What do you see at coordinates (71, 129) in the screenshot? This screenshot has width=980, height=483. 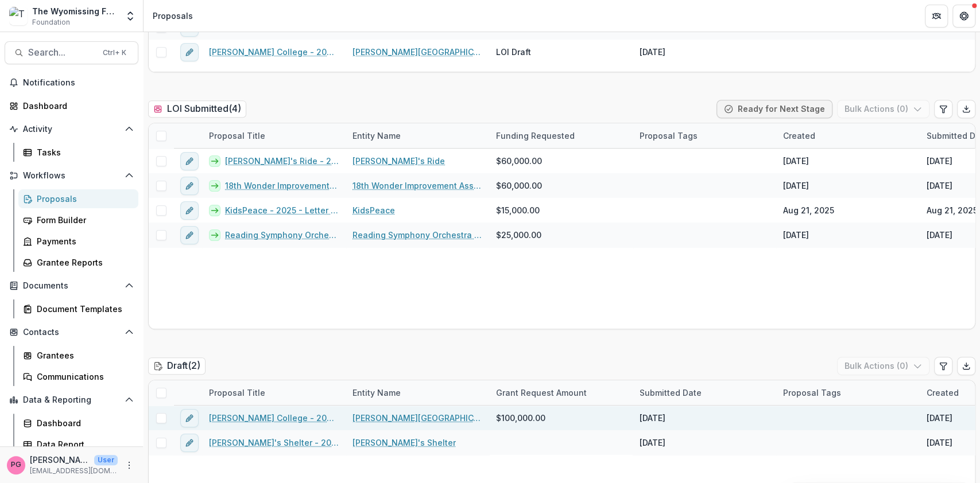 I see `button: Open Activity` at bounding box center [71, 129].